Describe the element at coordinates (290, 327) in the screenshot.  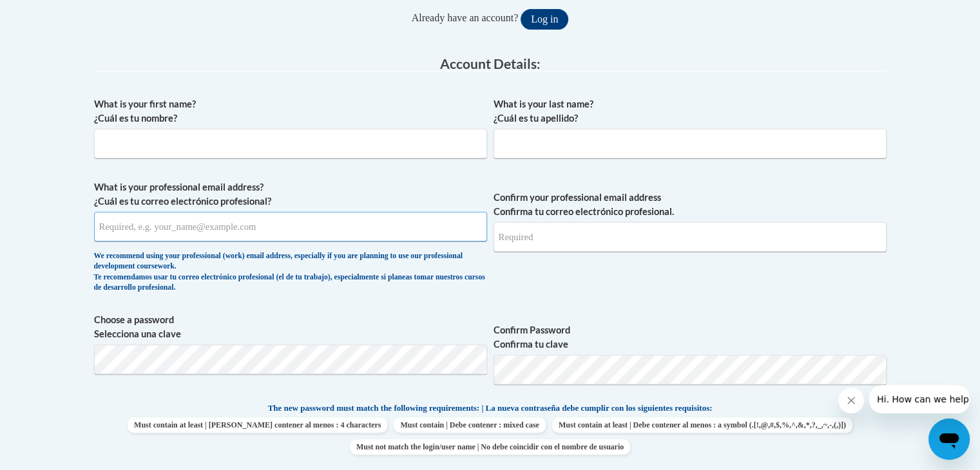
I see `label: Choose a password Selecciona una clave` at that location.